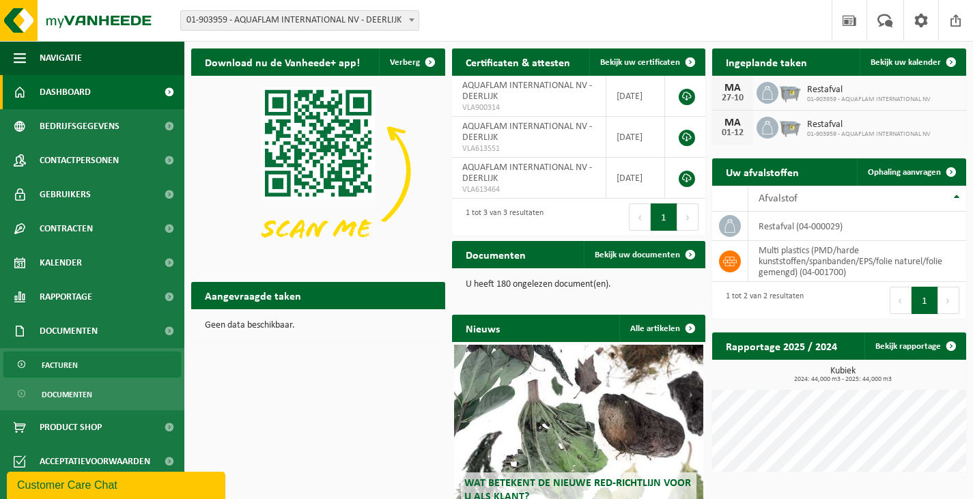 Image resolution: width=973 pixels, height=499 pixels. What do you see at coordinates (66, 229) in the screenshot?
I see `span: Contracten` at bounding box center [66, 229].